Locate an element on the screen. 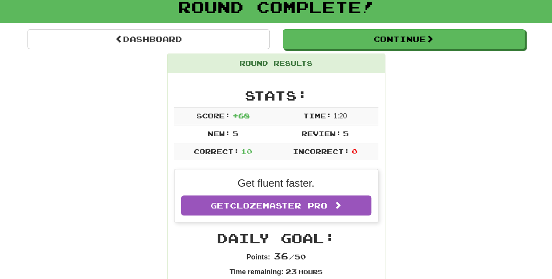 This screenshot has height=279, width=552. span: Score: is located at coordinates (213, 116).